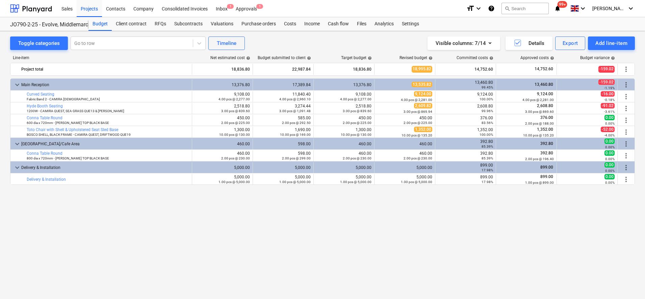 The image size is (645, 299). I want to click on small: 4.00 pcs @ 2,277.00, so click(234, 99).